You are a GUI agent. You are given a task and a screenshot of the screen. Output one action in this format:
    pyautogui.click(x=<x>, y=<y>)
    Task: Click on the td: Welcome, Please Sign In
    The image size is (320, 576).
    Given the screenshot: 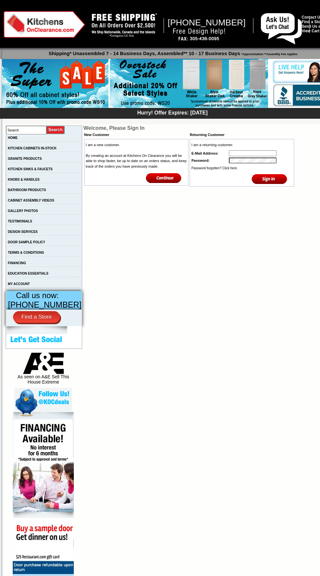 What is the action you would take?
    pyautogui.click(x=189, y=128)
    